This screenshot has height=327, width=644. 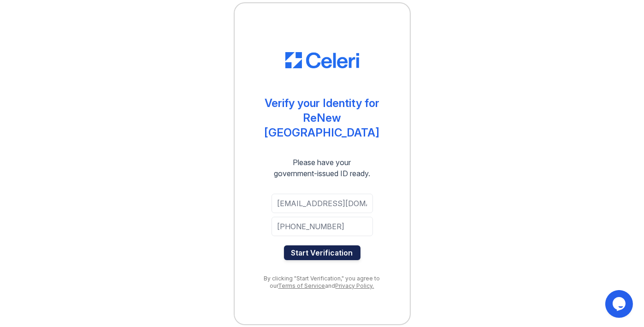 What do you see at coordinates (322, 226) in the screenshot?
I see `input: Phone` at bounding box center [322, 226].